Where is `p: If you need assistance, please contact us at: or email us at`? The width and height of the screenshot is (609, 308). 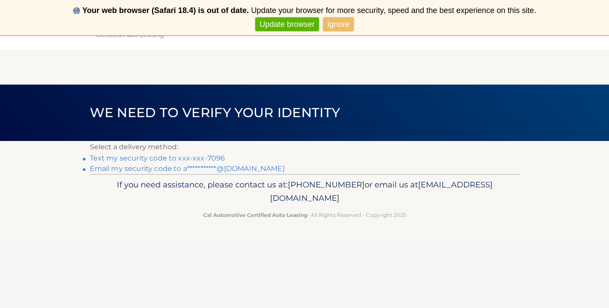
p: If you need assistance, please contact us at: or email us at is located at coordinates (305, 192).